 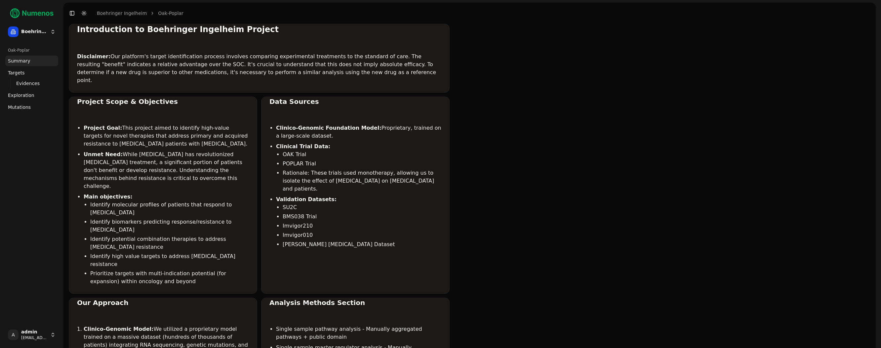 What do you see at coordinates (72, 13) in the screenshot?
I see `button: Toggle Sidebar` at bounding box center [72, 13].